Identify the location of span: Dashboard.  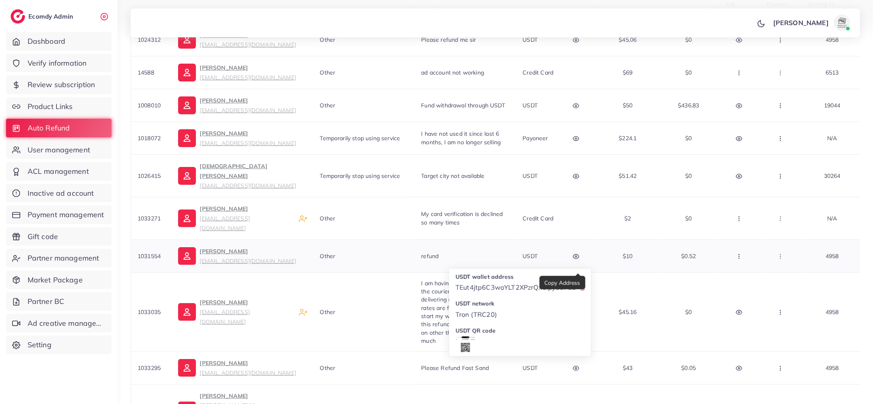
(46, 41).